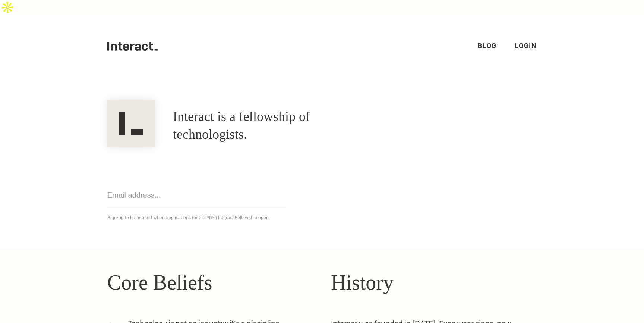 This screenshot has height=323, width=644. What do you see at coordinates (526, 45) in the screenshot?
I see `a: Login` at bounding box center [526, 45].